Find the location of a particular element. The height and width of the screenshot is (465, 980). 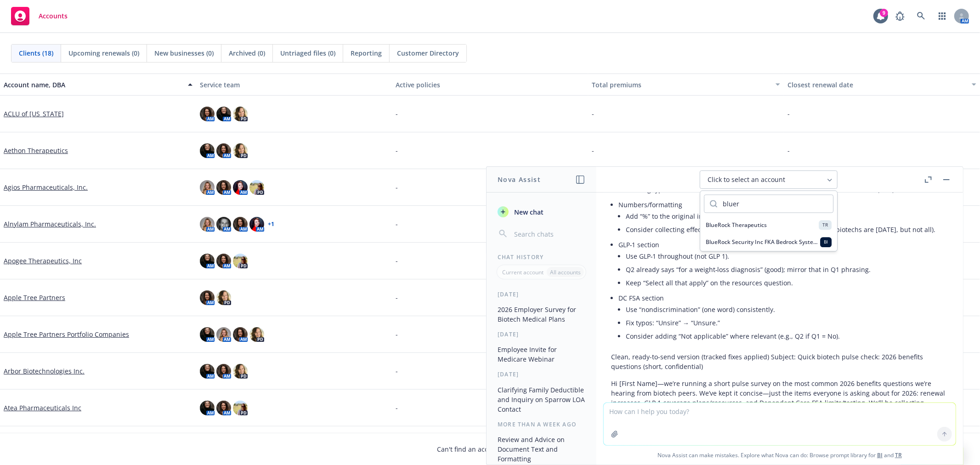

div: Account name, DBA is located at coordinates (93, 85).